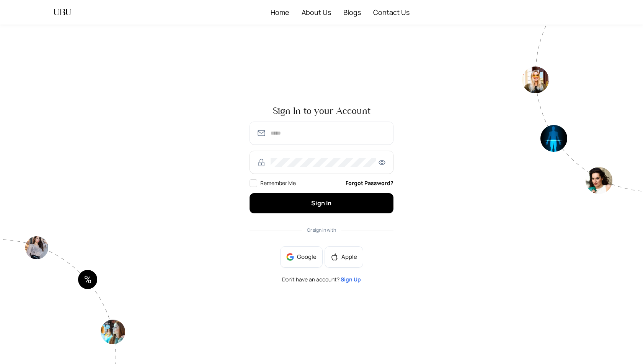 The width and height of the screenshot is (643, 364). Describe the element at coordinates (344, 257) in the screenshot. I see `button: appleApple` at that location.